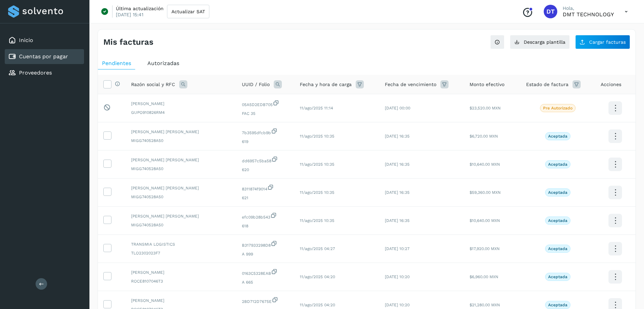  Describe the element at coordinates (318, 248) in the screenshot. I see `span: 11/ago/2025 04:27` at that location.